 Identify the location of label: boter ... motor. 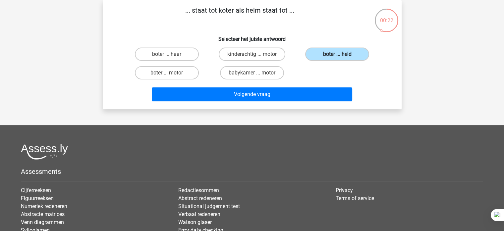
(167, 73).